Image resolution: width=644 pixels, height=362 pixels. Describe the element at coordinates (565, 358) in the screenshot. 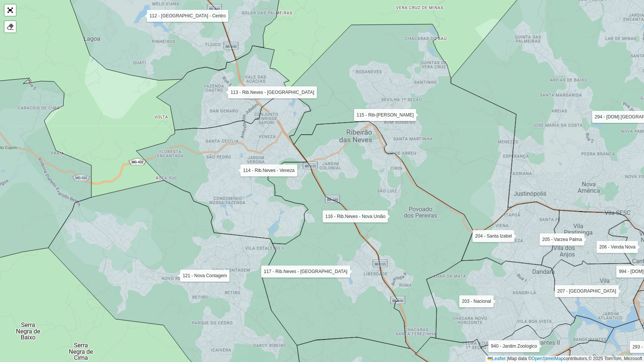

I see `div: Map data © contributors,© 2025 TomTom, Microsoft` at that location.